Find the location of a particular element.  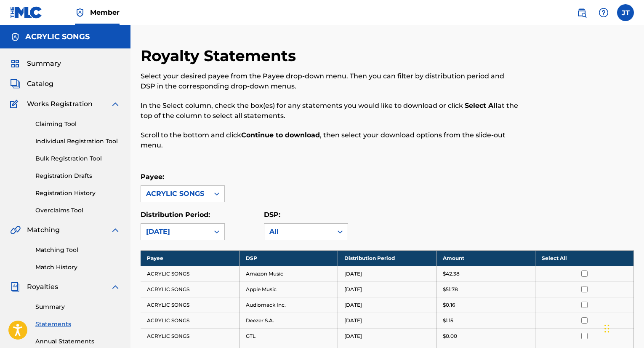

a: Annual Statements is located at coordinates (78, 341).